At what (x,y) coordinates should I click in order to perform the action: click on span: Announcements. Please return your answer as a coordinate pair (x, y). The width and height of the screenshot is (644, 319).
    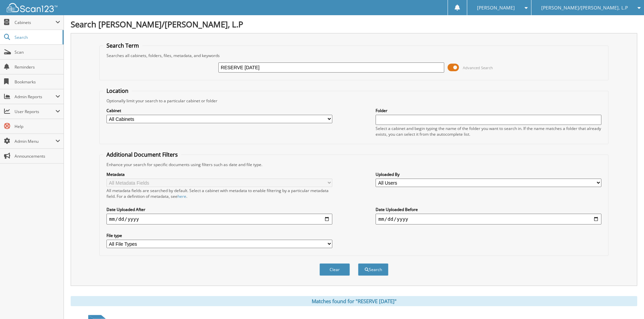
    Looking at the image, I should click on (37, 156).